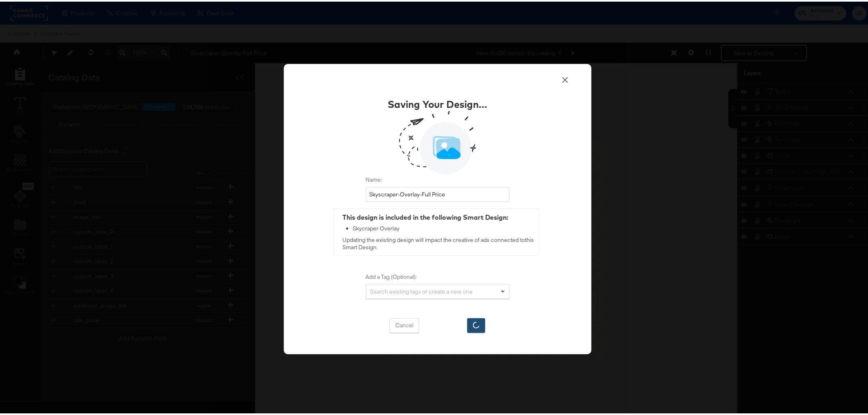  I want to click on div: This design is included in the following Smart Design:, so click(438, 216).